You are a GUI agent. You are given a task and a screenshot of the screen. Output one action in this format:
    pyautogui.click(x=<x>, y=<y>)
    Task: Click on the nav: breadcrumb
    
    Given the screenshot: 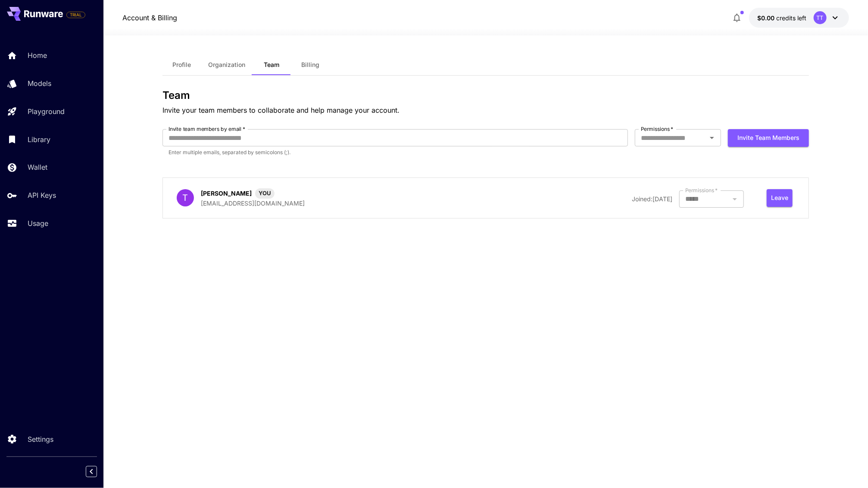 What is the action you would take?
    pyautogui.click(x=149, y=18)
    